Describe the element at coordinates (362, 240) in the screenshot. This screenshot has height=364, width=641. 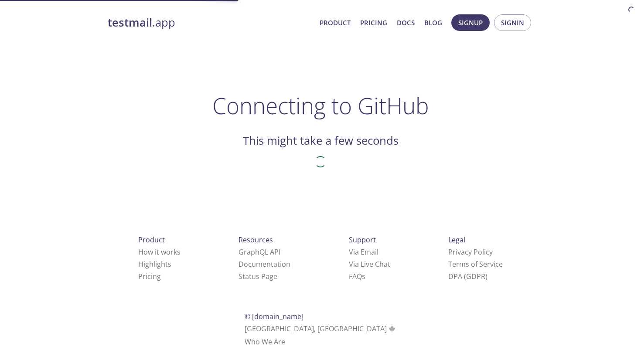
I see `span: Support` at that location.